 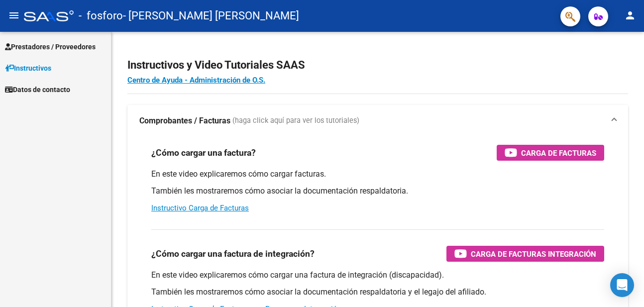 What do you see at coordinates (378, 292) in the screenshot?
I see `p: También les mostraremos cómo asociar la documentación respaldatoria y el legajo del afiliado.` at bounding box center [378, 292].